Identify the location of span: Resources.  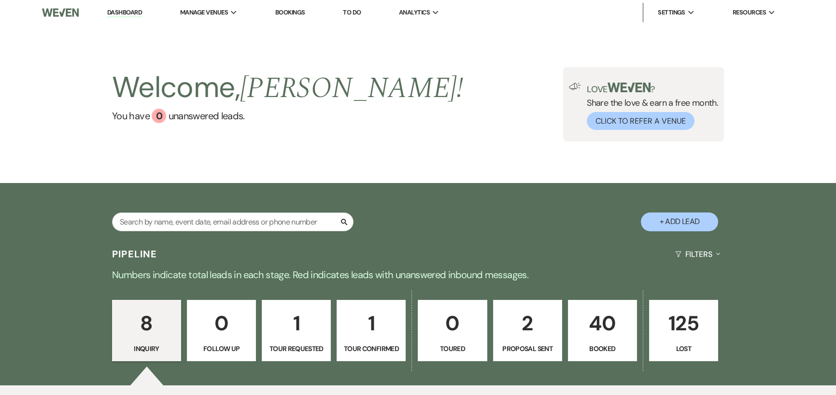
(749, 13).